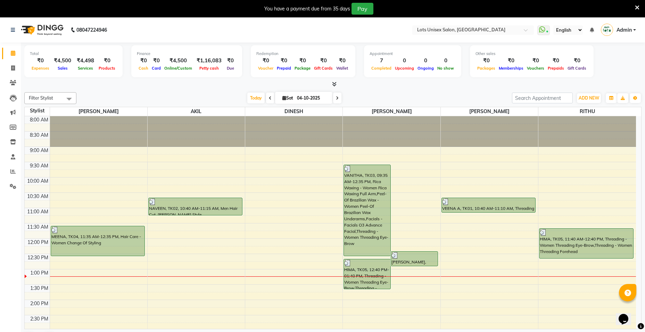  Describe the element at coordinates (266, 68) in the screenshot. I see `span: Voucher` at that location.